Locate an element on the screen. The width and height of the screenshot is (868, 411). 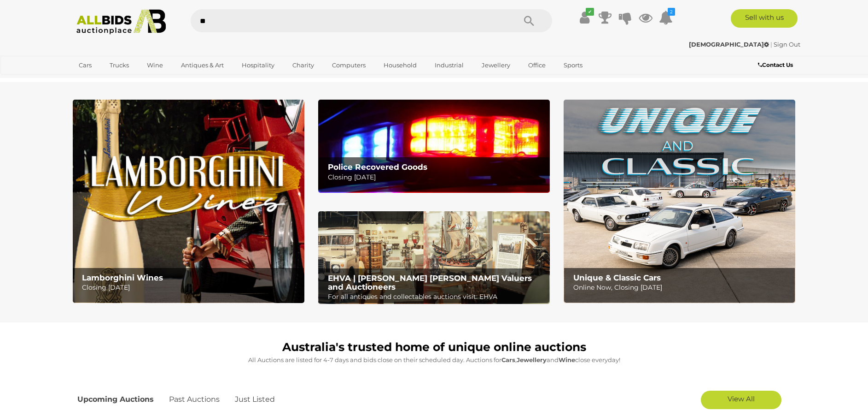
b: Lamborghini Wines is located at coordinates (123, 278).